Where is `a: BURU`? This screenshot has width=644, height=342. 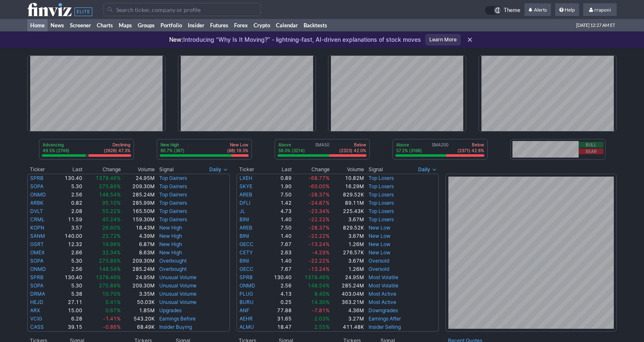
a: BURU is located at coordinates (246, 302).